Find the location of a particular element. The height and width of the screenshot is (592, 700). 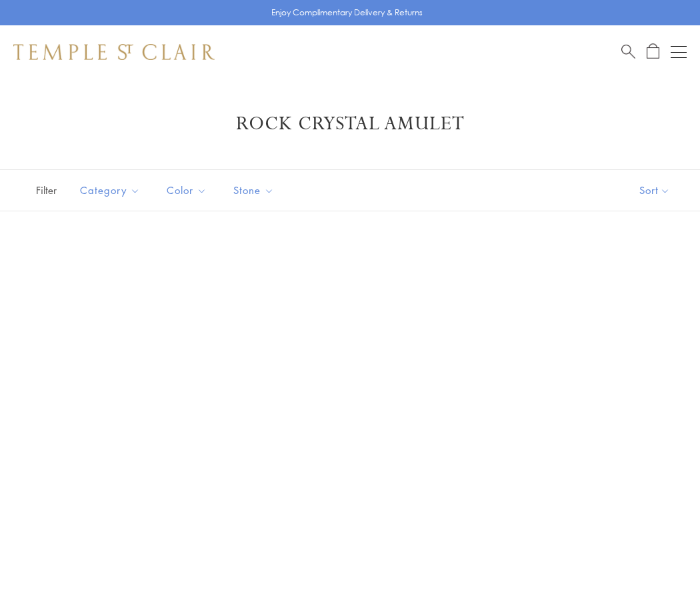

span: Category is located at coordinates (111, 190).